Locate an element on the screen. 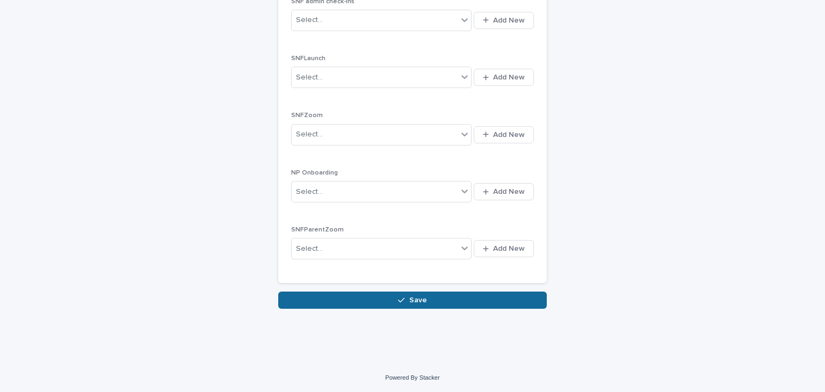 The image size is (825, 392). span: SNFZoom is located at coordinates (307, 115).